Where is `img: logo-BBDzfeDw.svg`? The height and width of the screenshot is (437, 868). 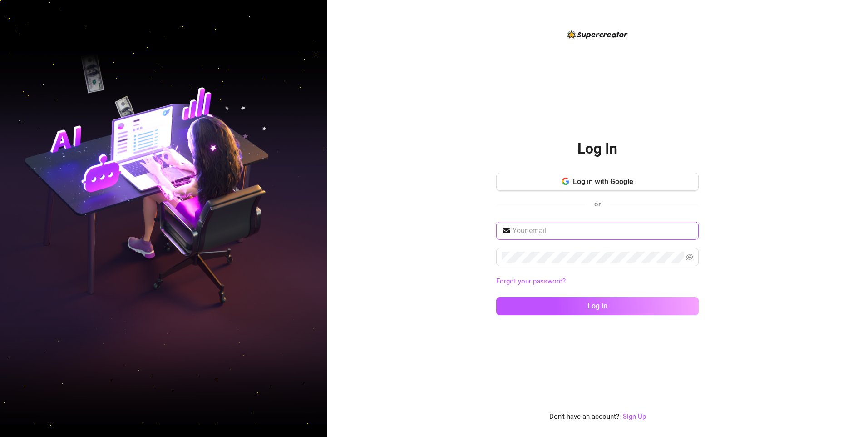
img: logo-BBDzfeDw.svg is located at coordinates (597, 34).